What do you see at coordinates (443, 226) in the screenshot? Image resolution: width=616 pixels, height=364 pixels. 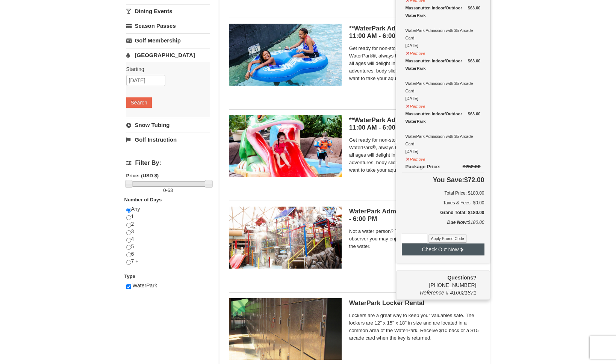 I see `div: $180.00` at bounding box center [443, 226].